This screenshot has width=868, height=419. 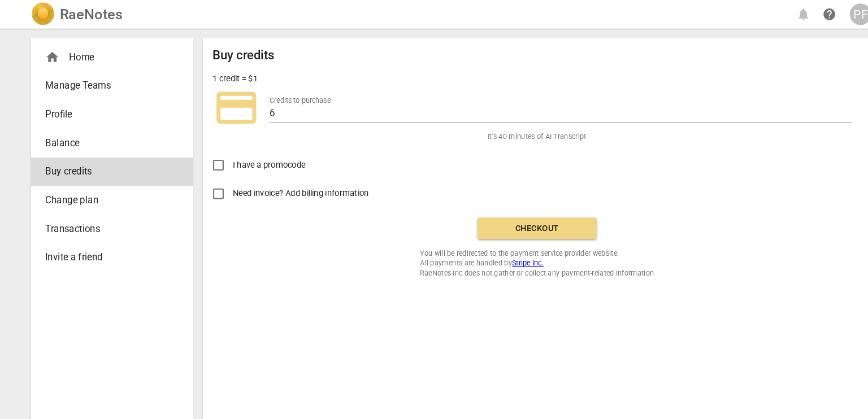 What do you see at coordinates (93, 13) in the screenshot?
I see `h2: RaeNotes` at bounding box center [93, 13].